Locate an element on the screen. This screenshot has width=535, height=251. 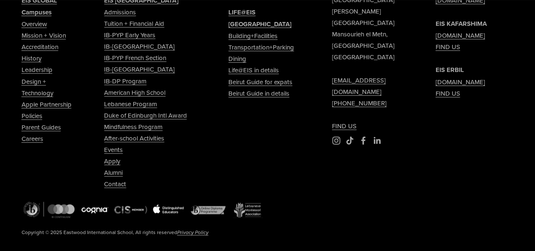
a: Apply is located at coordinates (112, 161).